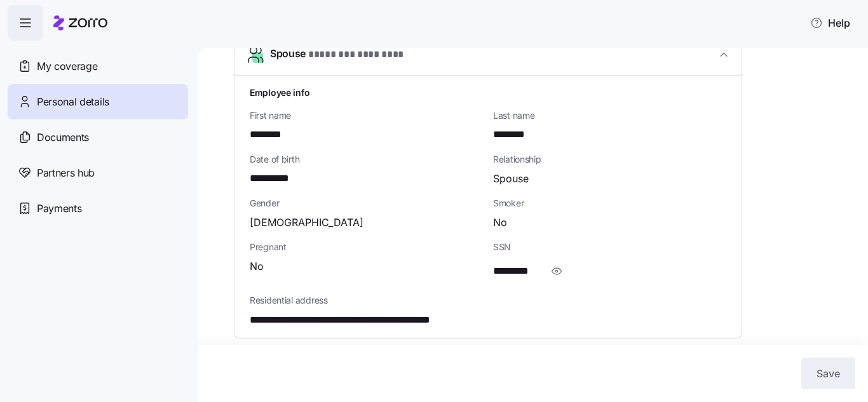 The image size is (868, 402). I want to click on span: Help, so click(830, 23).